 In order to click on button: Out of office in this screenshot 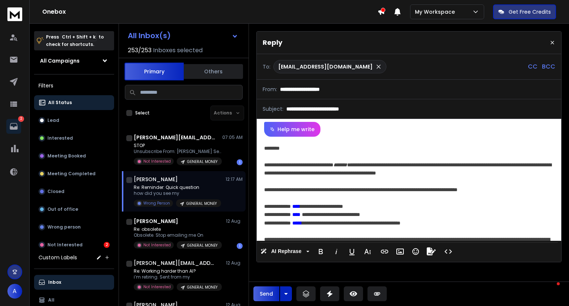, I will do `click(74, 209)`.